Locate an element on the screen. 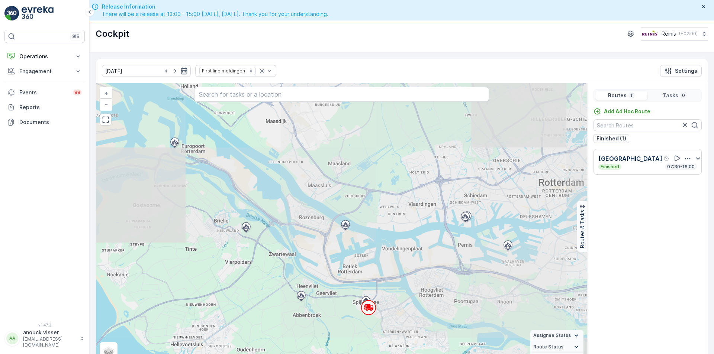 The image size is (714, 354). span: v 1.47.3 is located at coordinates (45, 325).